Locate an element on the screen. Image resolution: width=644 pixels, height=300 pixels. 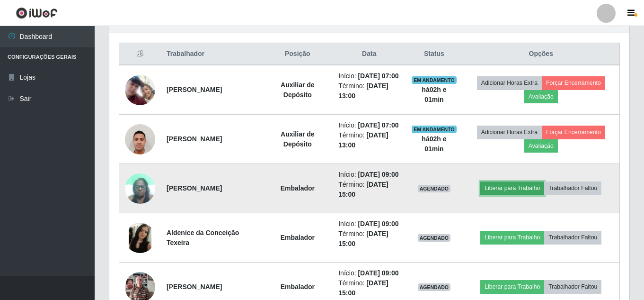
th: Opções is located at coordinates (541, 54).